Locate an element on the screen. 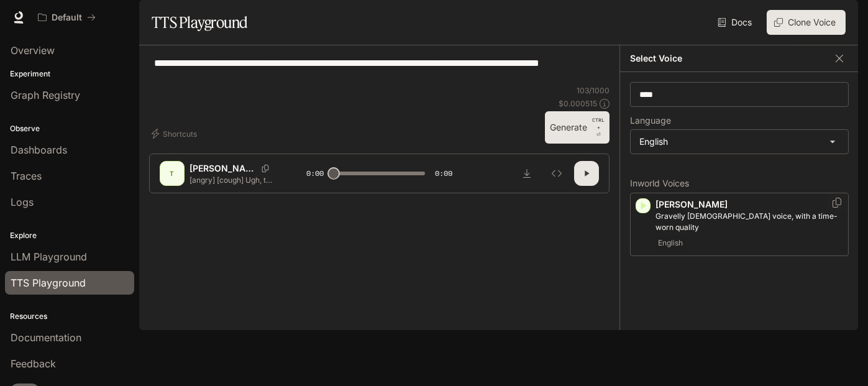 The width and height of the screenshot is (868, 386). button: GenerateCTRL +⏎ is located at coordinates (577, 127).